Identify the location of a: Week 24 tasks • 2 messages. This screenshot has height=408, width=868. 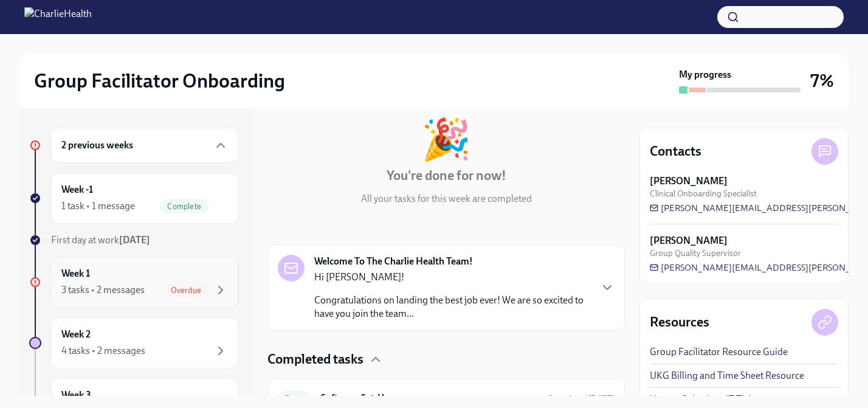
(134, 343).